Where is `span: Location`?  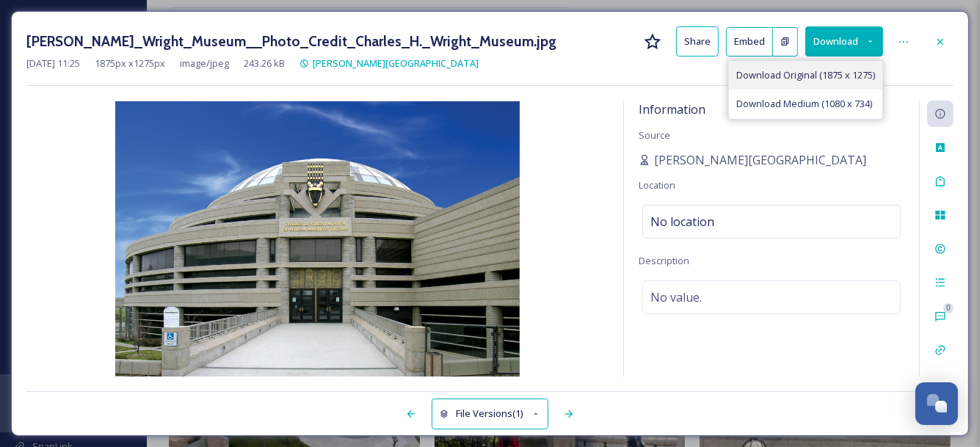
span: Location is located at coordinates (657, 185).